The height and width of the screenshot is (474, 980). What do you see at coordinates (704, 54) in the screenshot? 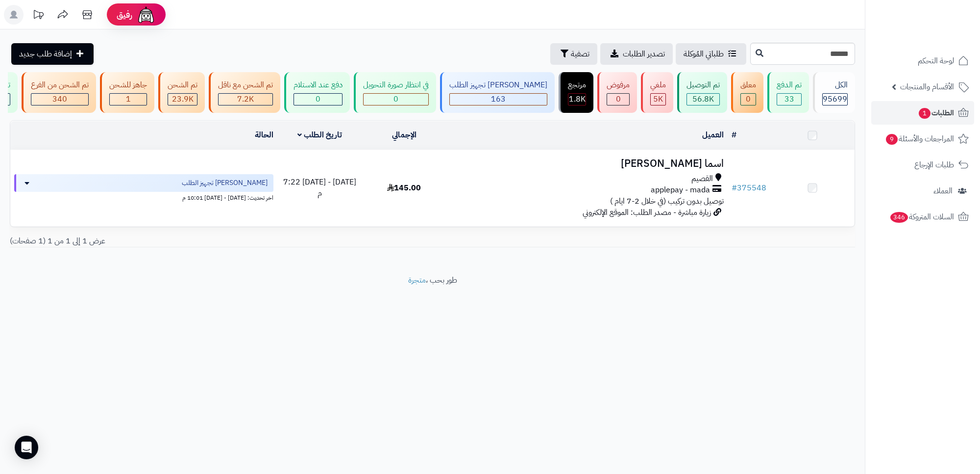
I see `span: طلباتي المُوكلة` at bounding box center [704, 54].